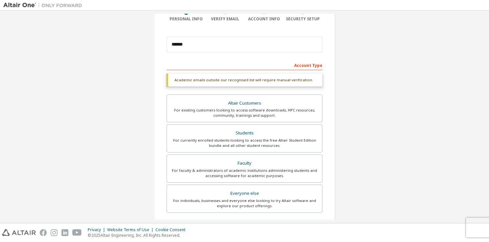 This screenshot has width=489, height=242. Describe the element at coordinates (244, 65) in the screenshot. I see `div: Account Type` at that location.